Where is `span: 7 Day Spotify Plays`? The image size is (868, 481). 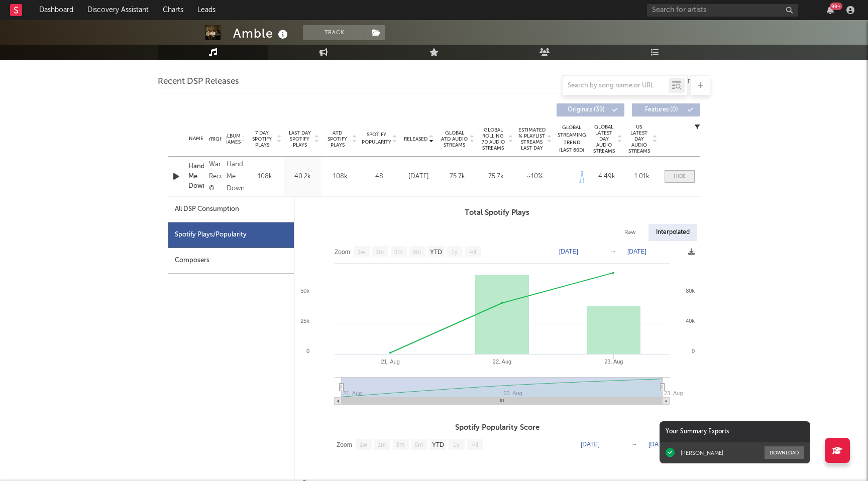
span: 7 Day Spotify Plays is located at coordinates (262, 139).